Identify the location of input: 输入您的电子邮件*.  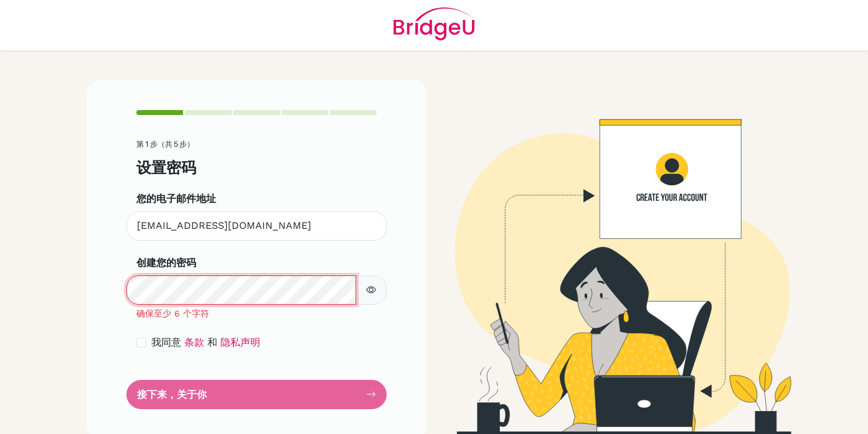
(256, 226).